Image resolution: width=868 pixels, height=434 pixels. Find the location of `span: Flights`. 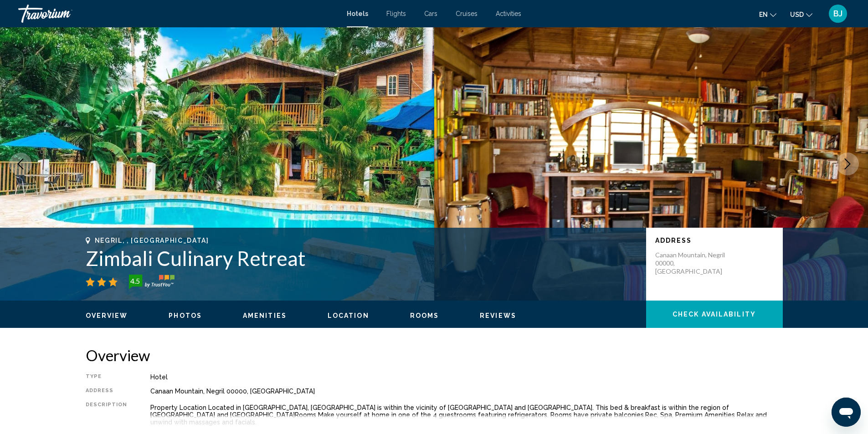

span: Flights is located at coordinates (396, 13).